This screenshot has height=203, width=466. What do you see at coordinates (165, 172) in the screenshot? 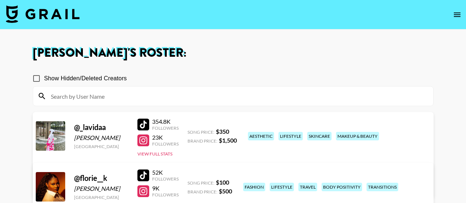
I see `div: 52K` at bounding box center [165, 172].